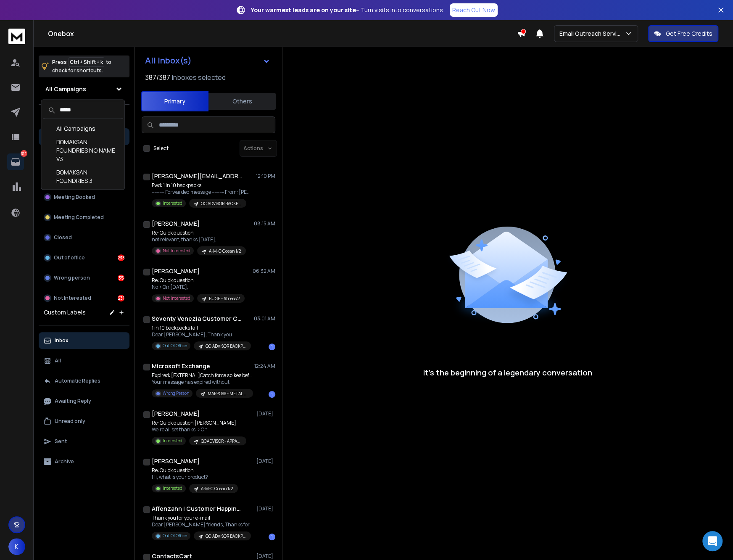  I want to click on h3: Inboxes selected, so click(198, 78).